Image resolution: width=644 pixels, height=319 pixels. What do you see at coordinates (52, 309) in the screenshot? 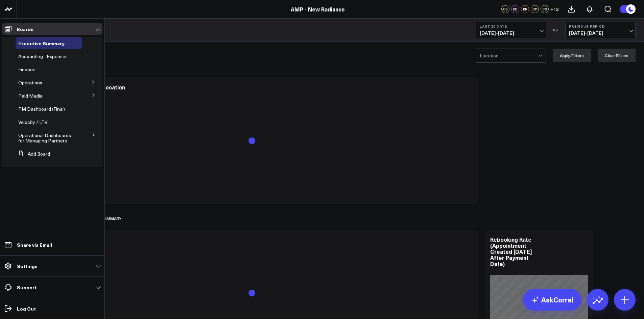
I see `a: Log Out` at bounding box center [52, 309].